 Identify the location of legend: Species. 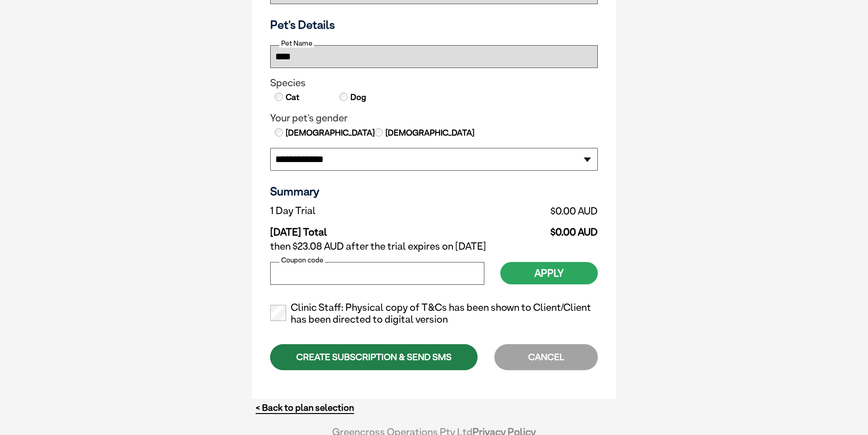
(434, 83).